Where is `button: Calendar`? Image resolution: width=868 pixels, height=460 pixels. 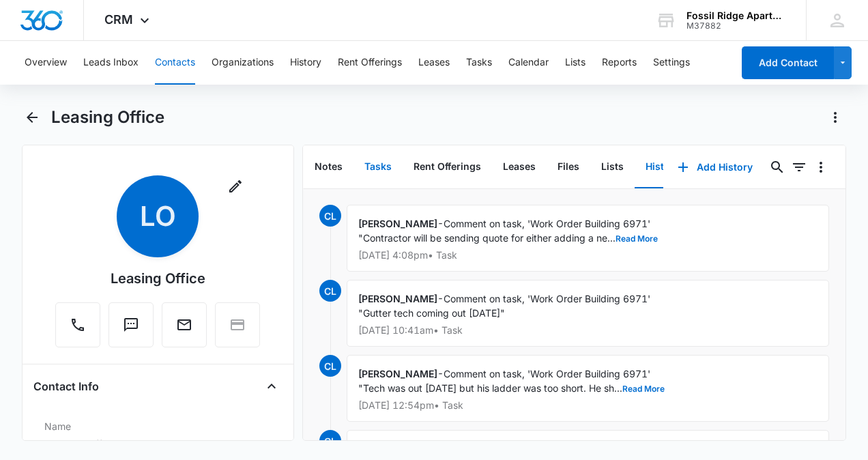 button: Calendar is located at coordinates (528, 63).